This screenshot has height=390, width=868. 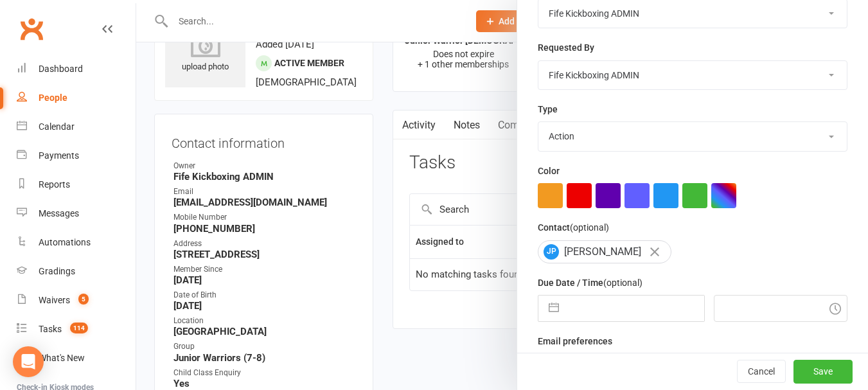 What do you see at coordinates (590, 282) in the screenshot?
I see `label: Due Date / Time` at bounding box center [590, 282].